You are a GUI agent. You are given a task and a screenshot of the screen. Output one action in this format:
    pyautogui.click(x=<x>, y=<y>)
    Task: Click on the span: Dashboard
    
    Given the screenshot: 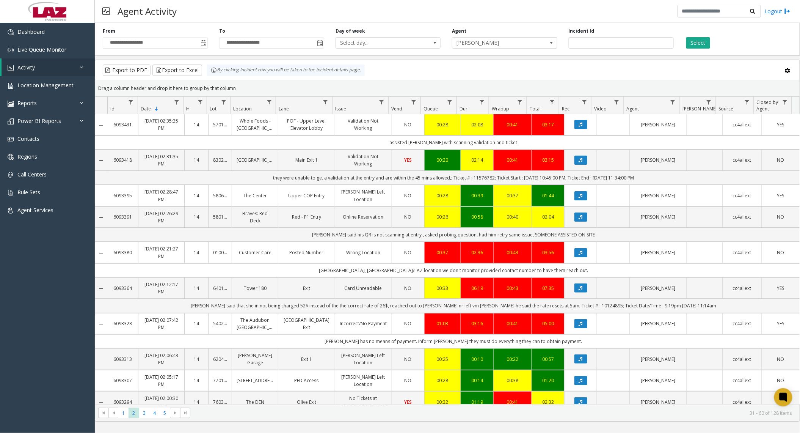 What is the action you would take?
    pyautogui.click(x=31, y=31)
    